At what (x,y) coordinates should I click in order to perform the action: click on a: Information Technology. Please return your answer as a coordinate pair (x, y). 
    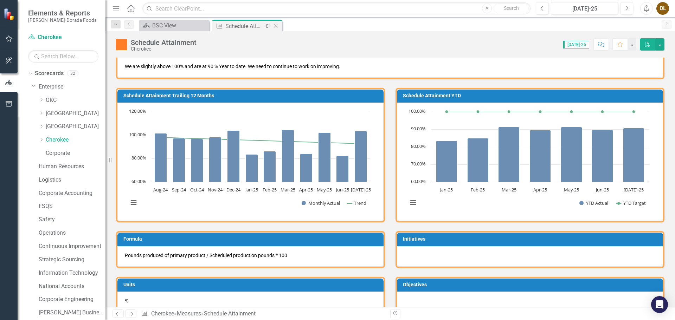
    Looking at the image, I should click on (72, 273).